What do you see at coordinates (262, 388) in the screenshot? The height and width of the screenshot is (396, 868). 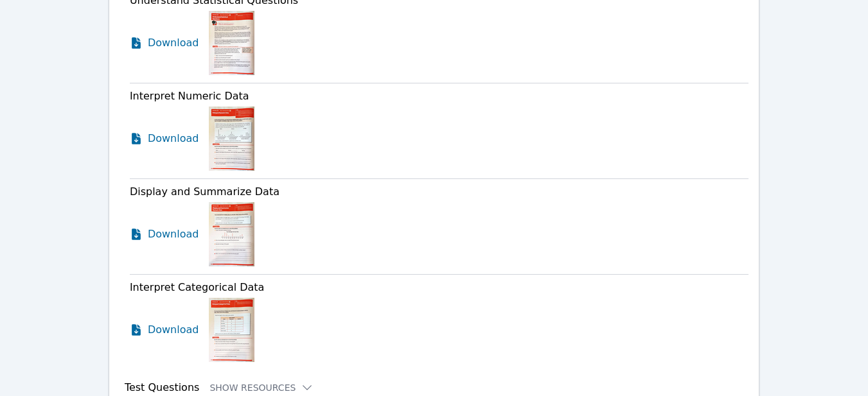 I see `button: Show Resources` at bounding box center [262, 388].